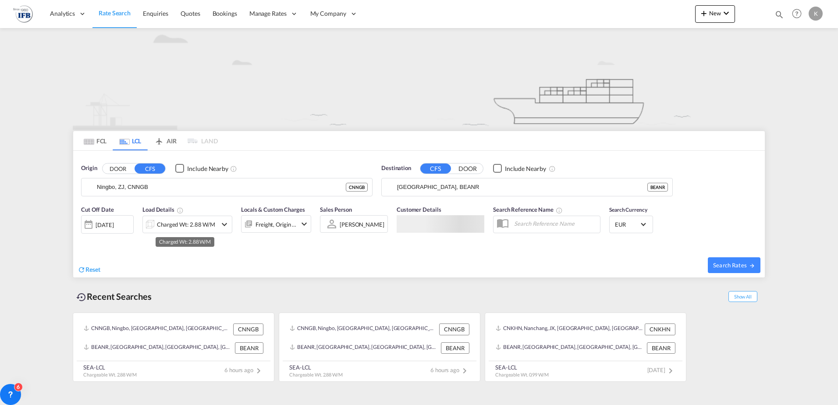  I want to click on div: K, so click(816, 14).